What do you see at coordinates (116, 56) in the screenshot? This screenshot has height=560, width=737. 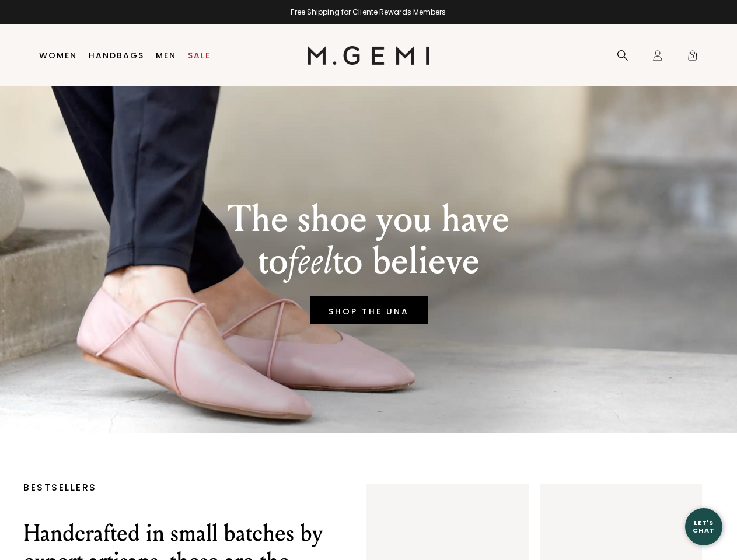 I see `a: Handbags` at bounding box center [116, 56].